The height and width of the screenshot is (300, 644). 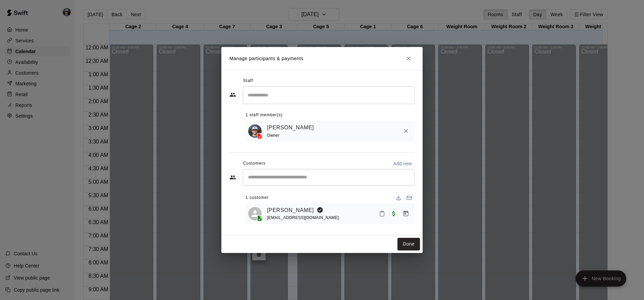 What do you see at coordinates (248, 81) in the screenshot?
I see `span: Staff` at bounding box center [248, 81].